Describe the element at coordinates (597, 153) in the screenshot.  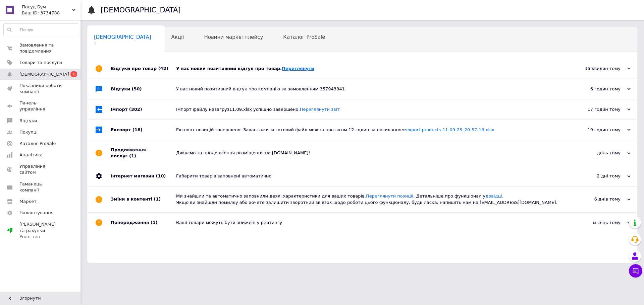
I see `div: день тому` at that location.